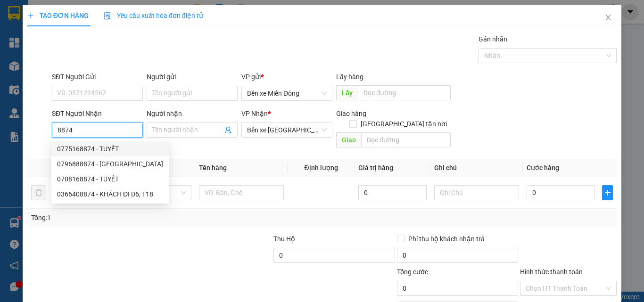 Image resolution: width=644 pixels, height=302 pixels. Describe the element at coordinates (228, 130) in the screenshot. I see `span: user-add` at that location.